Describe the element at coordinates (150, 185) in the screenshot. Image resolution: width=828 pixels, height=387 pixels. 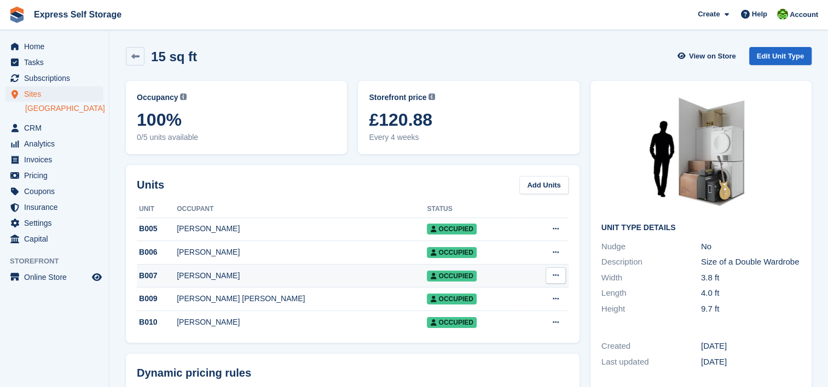
I see `h2: Units` at that location.